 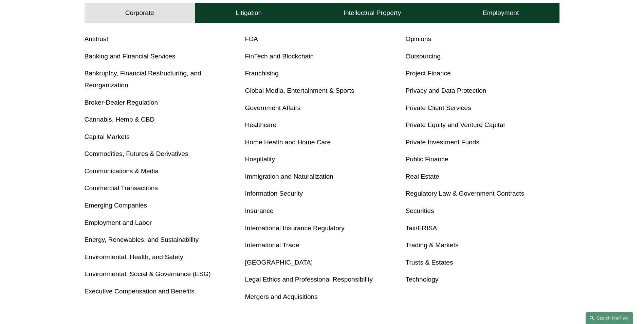 What do you see at coordinates (143, 79) in the screenshot?
I see `a: Bankruptcy, Financial Restructuring, and Reorganization` at bounding box center [143, 79].